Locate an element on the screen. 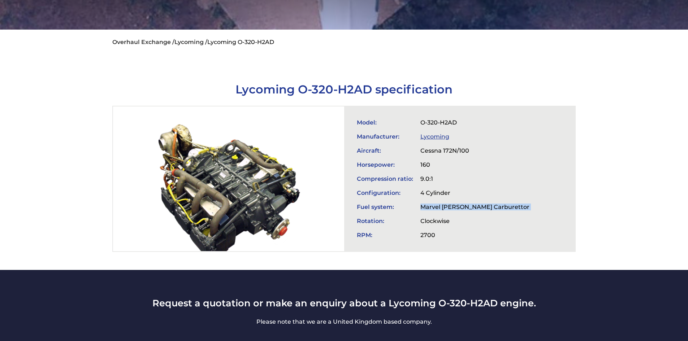 Image resolution: width=688 pixels, height=341 pixels. a: Overhaul Exchange / is located at coordinates (143, 42).